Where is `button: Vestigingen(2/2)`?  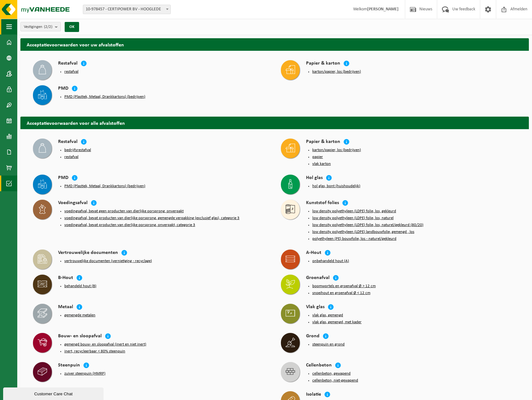 button: Vestigingen(2/2) is located at coordinates (40, 27).